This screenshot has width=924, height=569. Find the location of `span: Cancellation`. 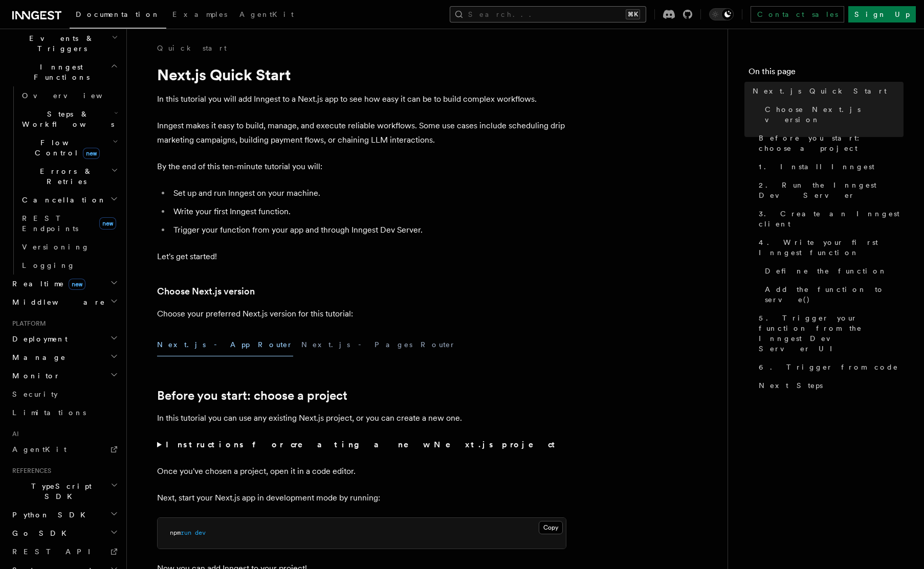

span: Cancellation is located at coordinates (62, 200).